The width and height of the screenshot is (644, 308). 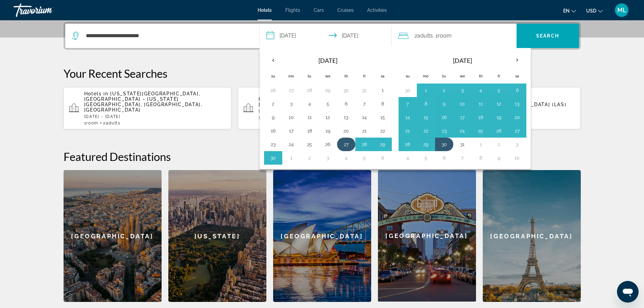 I want to click on span: Activities, so click(x=377, y=10).